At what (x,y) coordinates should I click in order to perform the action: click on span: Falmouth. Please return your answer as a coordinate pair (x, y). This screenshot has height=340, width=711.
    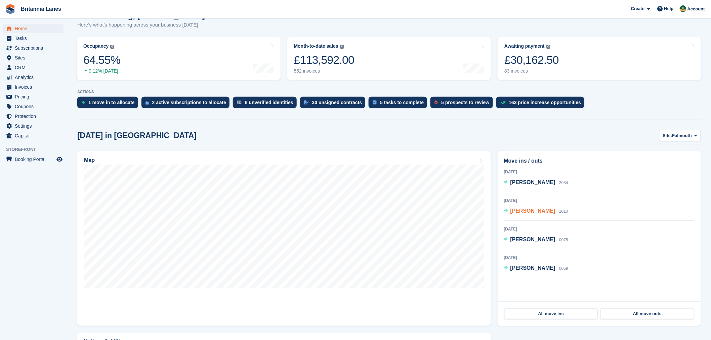
    Looking at the image, I should click on (682, 136).